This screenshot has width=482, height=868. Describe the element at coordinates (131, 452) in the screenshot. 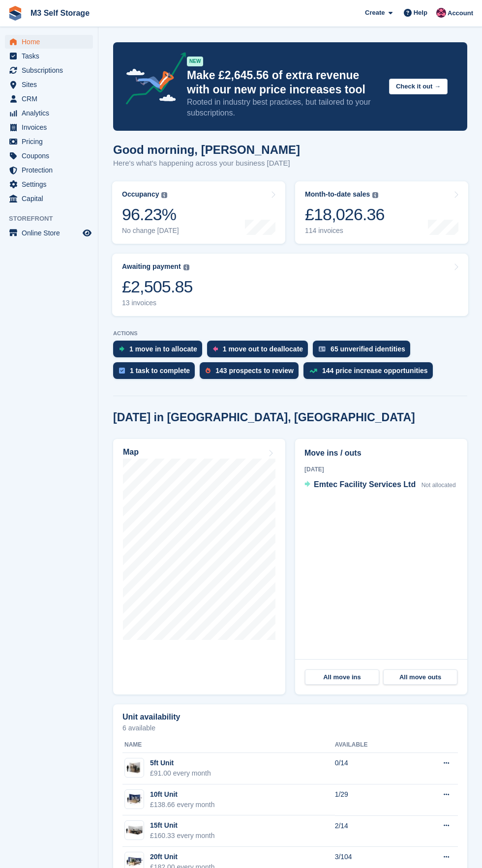

I see `h2: Map` at that location.